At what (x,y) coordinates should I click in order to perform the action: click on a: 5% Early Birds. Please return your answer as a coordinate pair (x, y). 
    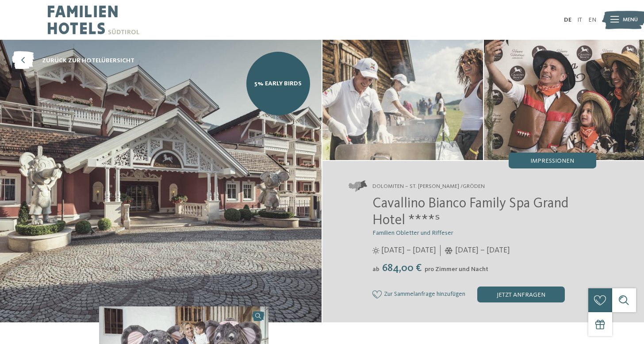
    Looking at the image, I should click on (278, 83).